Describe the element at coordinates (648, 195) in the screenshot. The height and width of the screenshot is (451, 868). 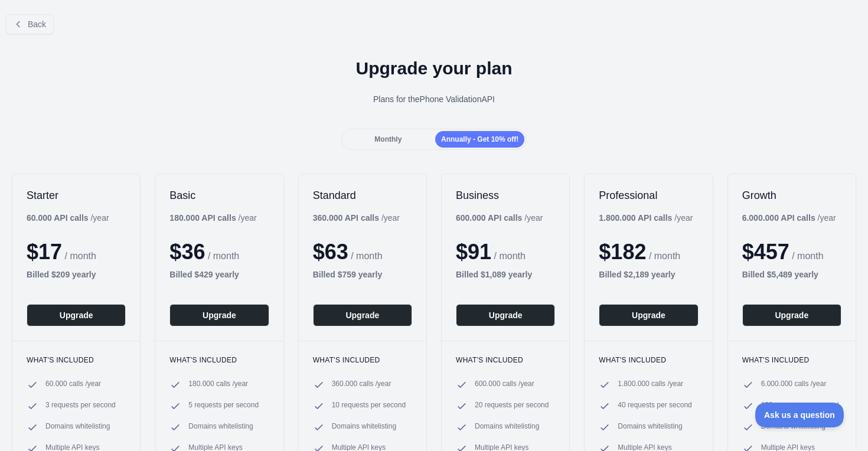
I see `h2: Professional` at that location.